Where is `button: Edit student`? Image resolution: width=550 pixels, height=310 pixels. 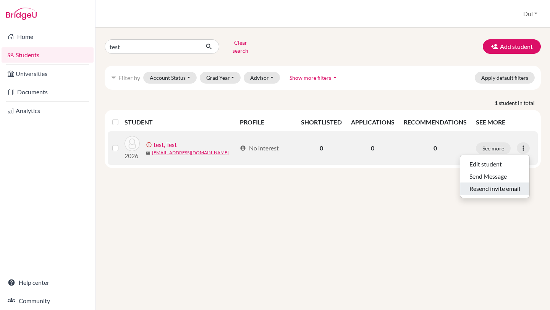
button: Edit student is located at coordinates (494, 164).